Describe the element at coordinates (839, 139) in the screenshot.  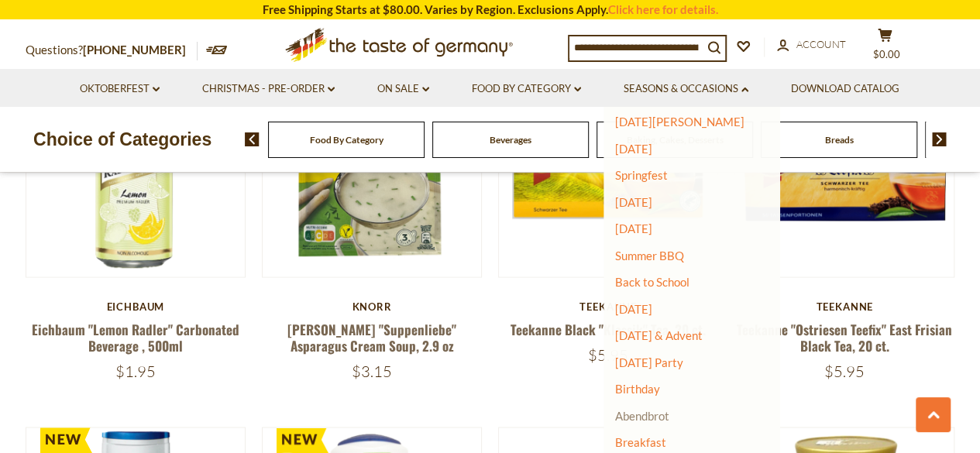
I see `span: Breads` at that location.